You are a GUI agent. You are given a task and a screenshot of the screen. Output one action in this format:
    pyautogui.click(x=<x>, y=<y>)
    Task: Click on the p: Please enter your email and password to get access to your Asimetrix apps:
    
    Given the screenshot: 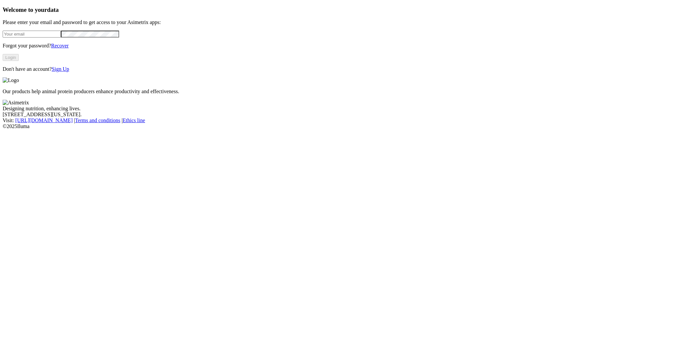 What is the action you would take?
    pyautogui.click(x=337, y=22)
    